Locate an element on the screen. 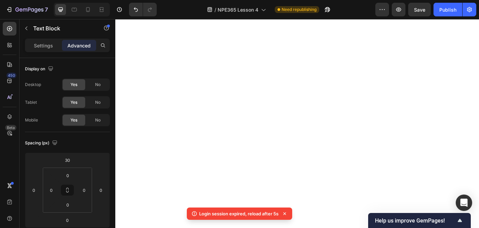 The height and width of the screenshot is (228, 479). p: Settings is located at coordinates (43, 45).